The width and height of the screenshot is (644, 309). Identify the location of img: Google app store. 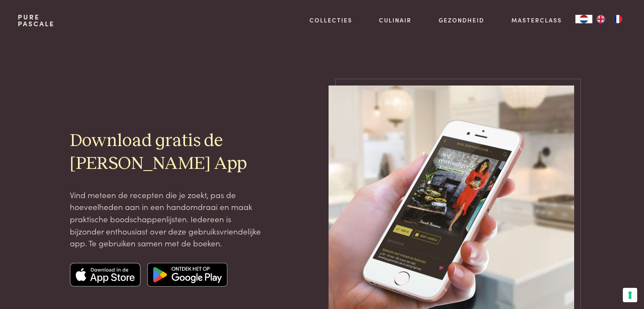
(188, 275).